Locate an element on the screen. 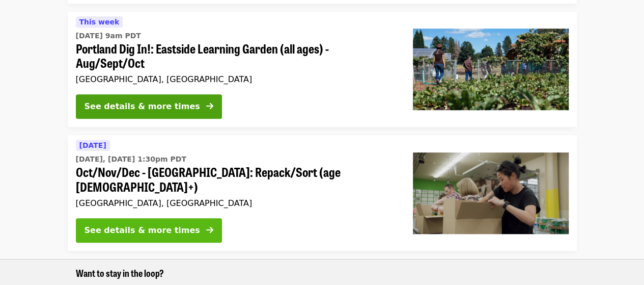  span: This week is located at coordinates (100, 21).